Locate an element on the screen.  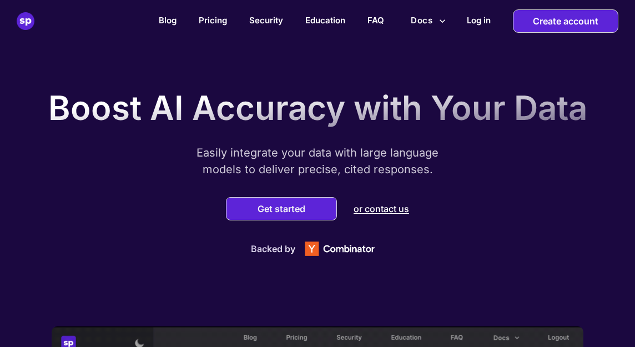
a: FAQ is located at coordinates (376, 20).